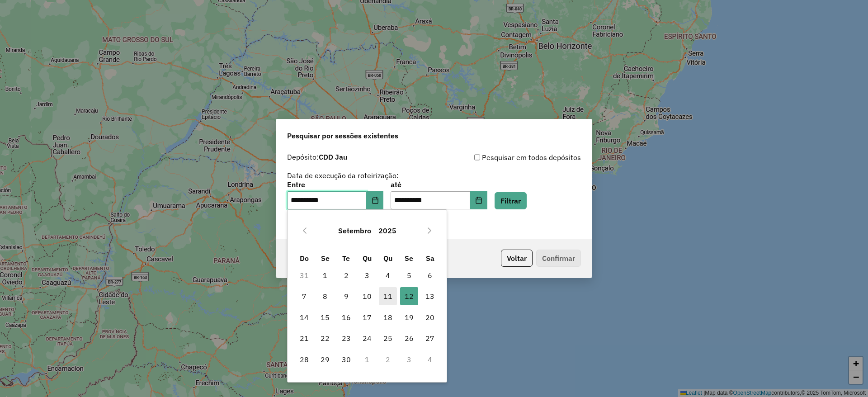 The width and height of the screenshot is (868, 397). Describe the element at coordinates (430, 276) in the screenshot. I see `span: 6` at that location.